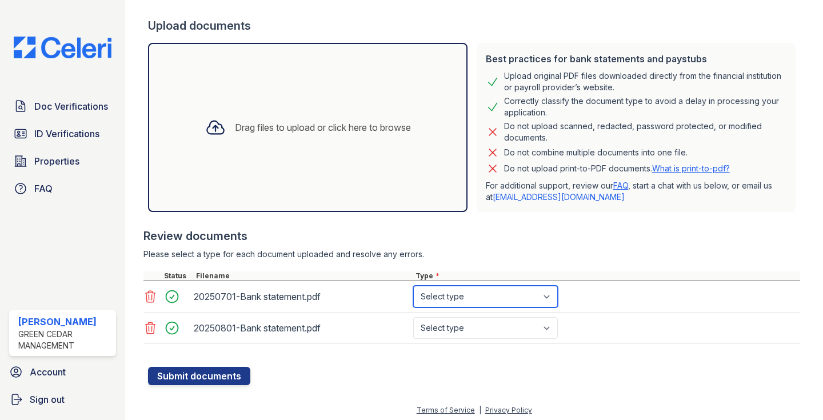 Image resolution: width=823 pixels, height=420 pixels. I want to click on div: Please select a type for each document uploaded and resolve any errors., so click(471, 254).